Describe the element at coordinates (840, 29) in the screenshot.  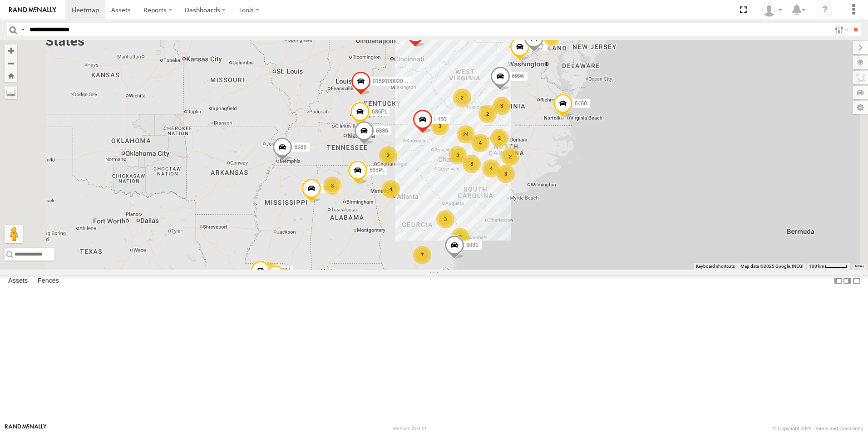
I see `label: Search Filter Options` at that location.